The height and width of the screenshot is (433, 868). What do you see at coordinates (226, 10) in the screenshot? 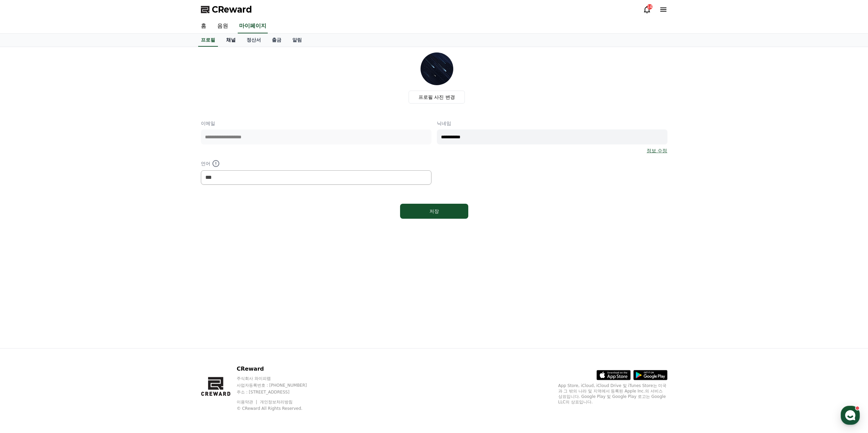
I see `a: CReward` at bounding box center [226, 10].